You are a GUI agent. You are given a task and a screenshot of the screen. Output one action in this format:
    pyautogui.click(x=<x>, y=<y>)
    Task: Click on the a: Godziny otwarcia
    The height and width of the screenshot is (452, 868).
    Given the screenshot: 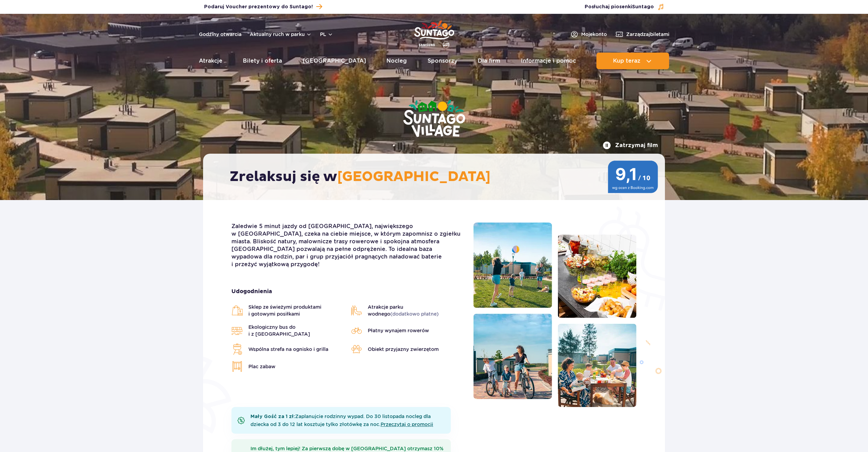 What is the action you would take?
    pyautogui.click(x=220, y=34)
    